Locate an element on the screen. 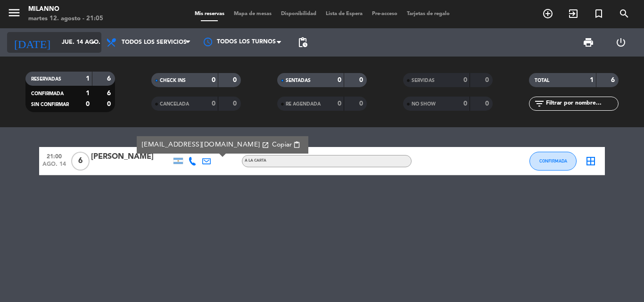 This screenshot has width=644, height=302. i: arrow_drop_down is located at coordinates (94, 42).